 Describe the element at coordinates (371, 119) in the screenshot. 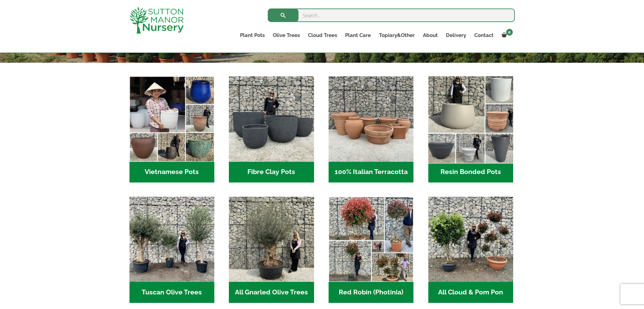

I see `img: Home - 1B137C32 8D99 4B1A AA2F 25D5E514E47D 1 105 c` at that location.